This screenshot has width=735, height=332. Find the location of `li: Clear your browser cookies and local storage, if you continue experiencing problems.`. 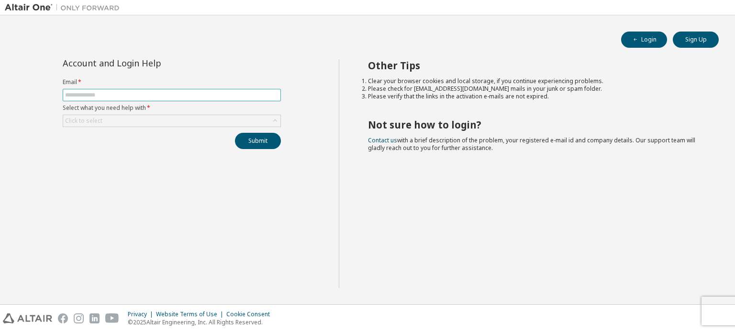

li: Clear your browser cookies and local storage, if you continue experiencing problems. is located at coordinates (535, 81).